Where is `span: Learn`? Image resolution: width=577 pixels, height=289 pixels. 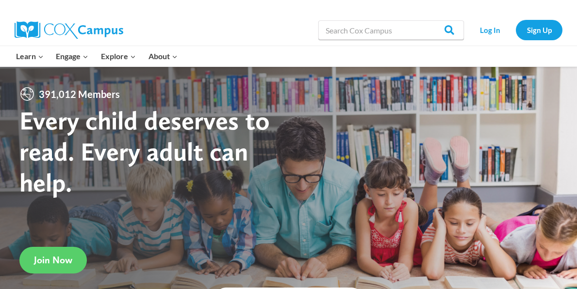
span: Learn is located at coordinates (30, 56).